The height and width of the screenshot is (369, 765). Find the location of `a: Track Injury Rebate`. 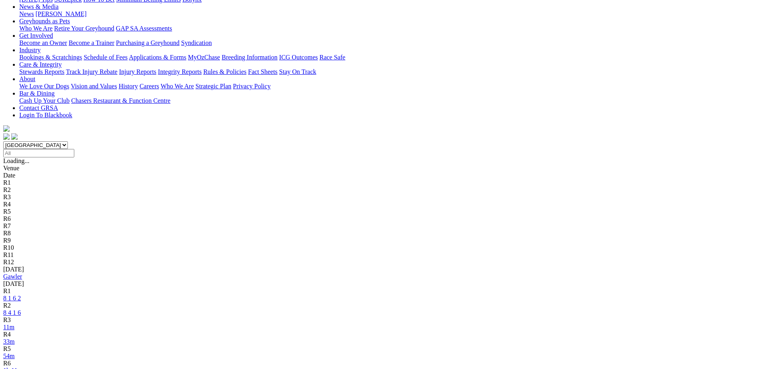

a: Track Injury Rebate is located at coordinates (92, 71).